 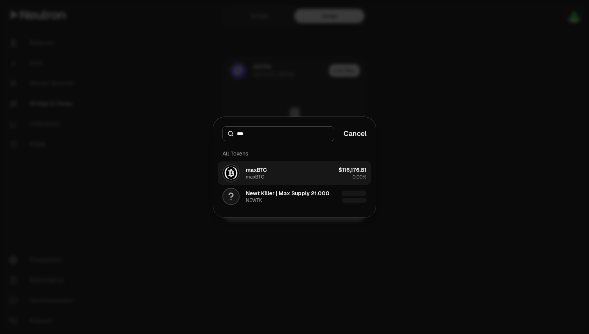 What do you see at coordinates (294, 153) in the screenshot?
I see `div: All Tokens` at bounding box center [294, 153].